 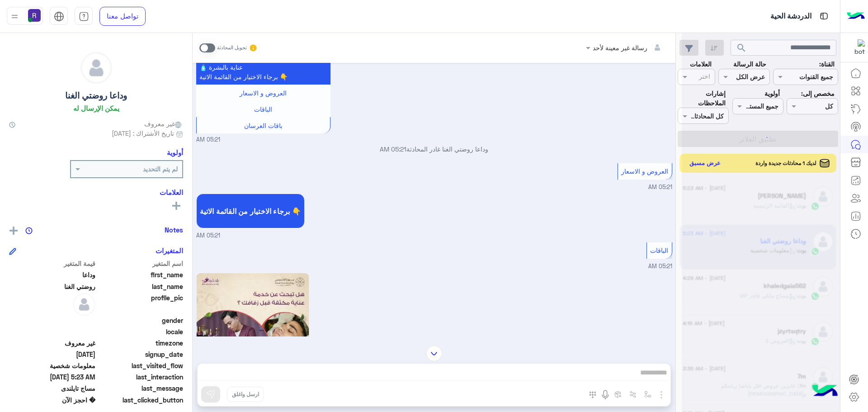 I want to click on span: last_message, so click(x=140, y=388).